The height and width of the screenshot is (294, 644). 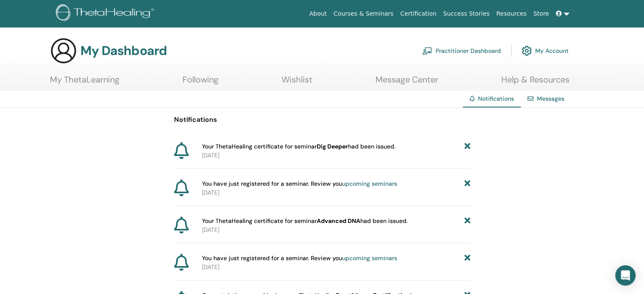 I want to click on div: Open Intercom Messenger, so click(x=625, y=275).